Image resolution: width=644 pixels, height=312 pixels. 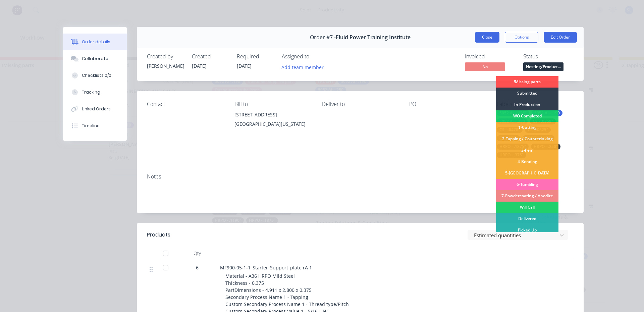 What do you see at coordinates (448, 104) in the screenshot?
I see `div: PO` at bounding box center [448, 104].